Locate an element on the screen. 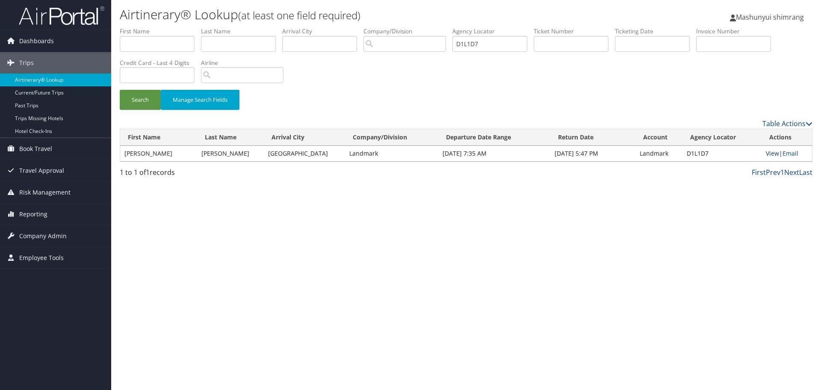  span: Company Admin is located at coordinates (43, 236).